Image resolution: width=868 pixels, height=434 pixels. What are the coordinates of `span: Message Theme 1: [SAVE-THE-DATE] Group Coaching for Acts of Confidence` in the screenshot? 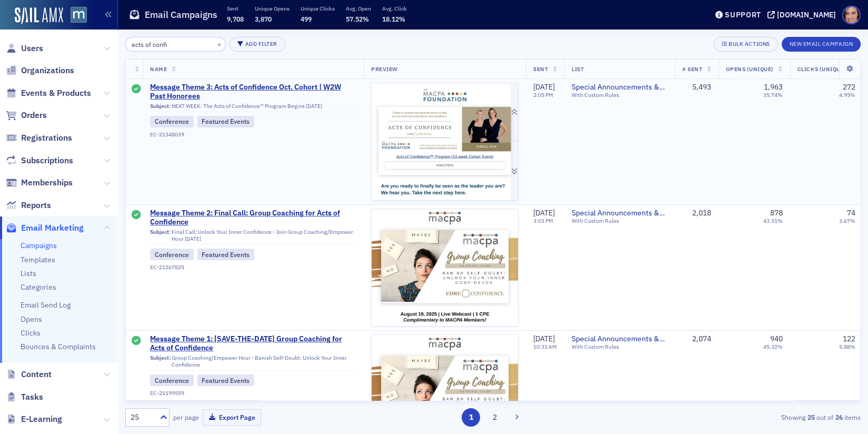 It's located at (253, 344).